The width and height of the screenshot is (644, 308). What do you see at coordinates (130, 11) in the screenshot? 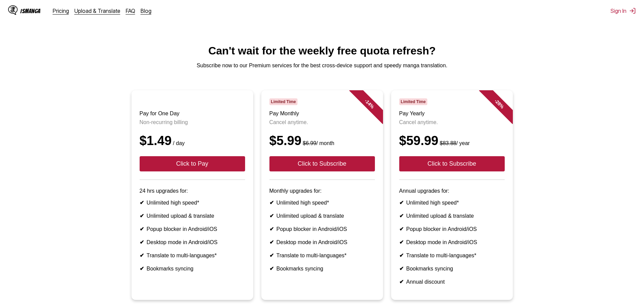
I see `a: FAQ` at bounding box center [130, 11].